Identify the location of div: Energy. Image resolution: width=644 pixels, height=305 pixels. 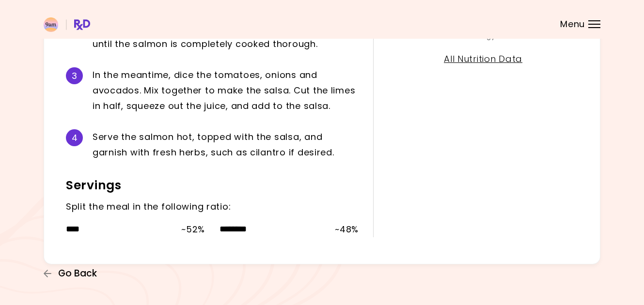
(483, 36).